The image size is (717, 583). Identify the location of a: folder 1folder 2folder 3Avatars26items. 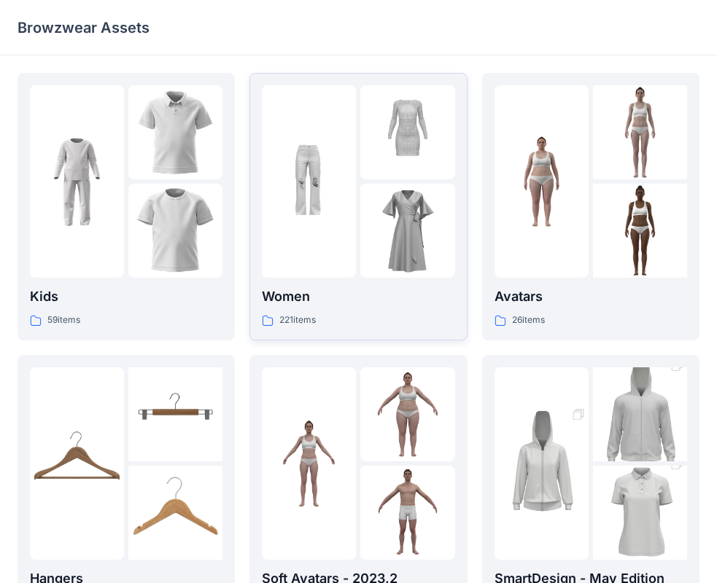
(590, 206).